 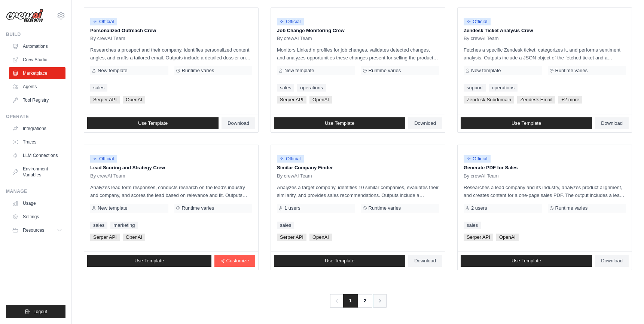 What do you see at coordinates (235, 261) in the screenshot?
I see `a: Customize` at bounding box center [235, 261].